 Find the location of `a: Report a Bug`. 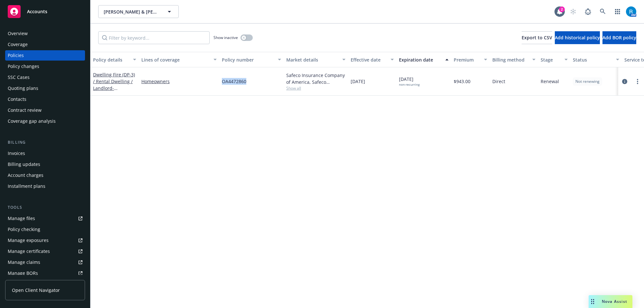

a: Report a Bug is located at coordinates (588, 11).